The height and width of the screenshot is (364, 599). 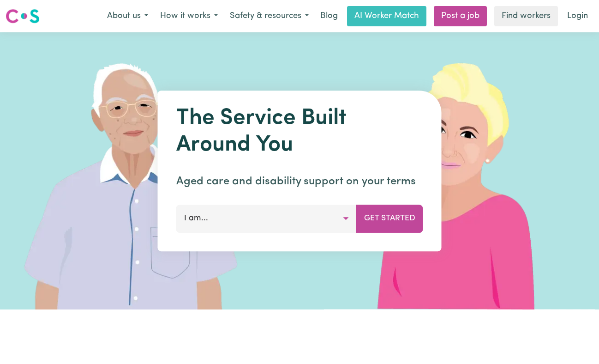 I want to click on a: Find workers, so click(x=526, y=16).